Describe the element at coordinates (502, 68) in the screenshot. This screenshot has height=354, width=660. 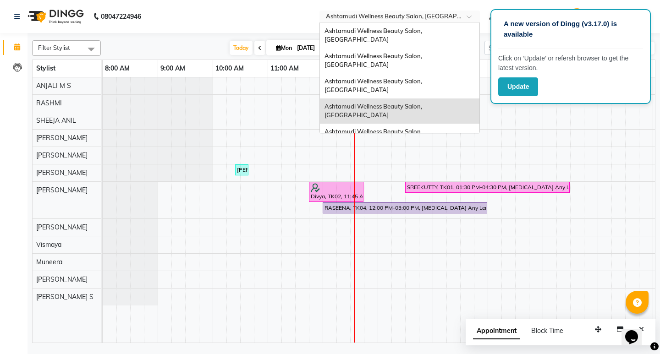
I see `a: 3:00 PM` at that location.